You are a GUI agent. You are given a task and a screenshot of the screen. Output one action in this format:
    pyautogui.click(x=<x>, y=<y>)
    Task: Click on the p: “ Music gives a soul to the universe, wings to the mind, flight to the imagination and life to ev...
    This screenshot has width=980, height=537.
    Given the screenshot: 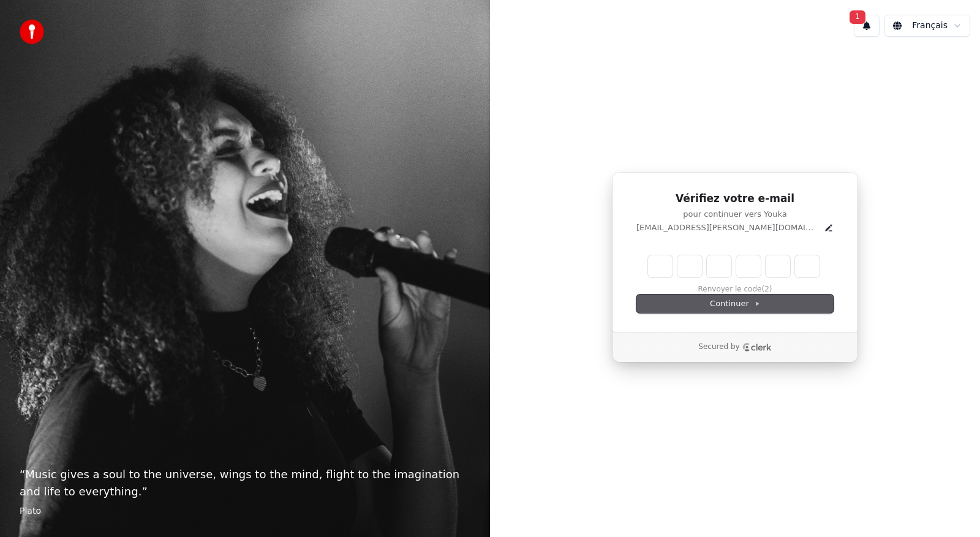 What is the action you would take?
    pyautogui.click(x=245, y=483)
    